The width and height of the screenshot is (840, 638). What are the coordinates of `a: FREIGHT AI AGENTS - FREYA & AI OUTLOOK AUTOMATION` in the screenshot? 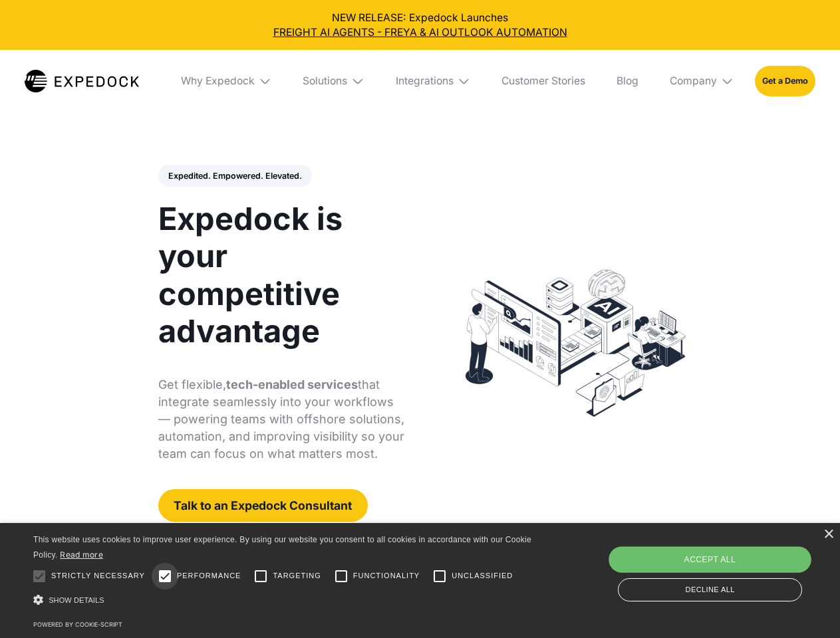 It's located at (420, 33).